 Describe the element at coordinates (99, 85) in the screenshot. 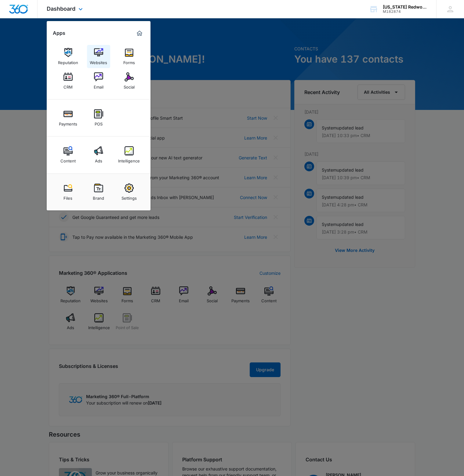

I see `div: Email` at that location.